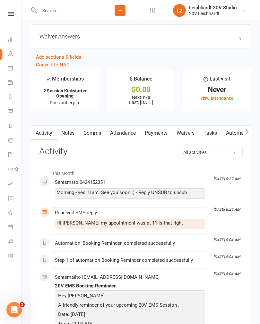 The height and width of the screenshot is (324, 260). What do you see at coordinates (141, 172) in the screenshot?
I see `li: This Month` at bounding box center [141, 172].